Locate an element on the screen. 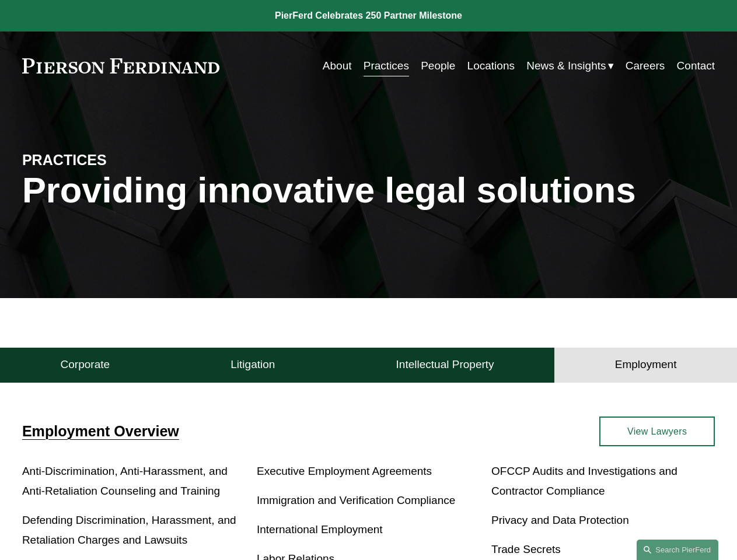 This screenshot has height=560, width=737. a: Locations is located at coordinates (491, 66).